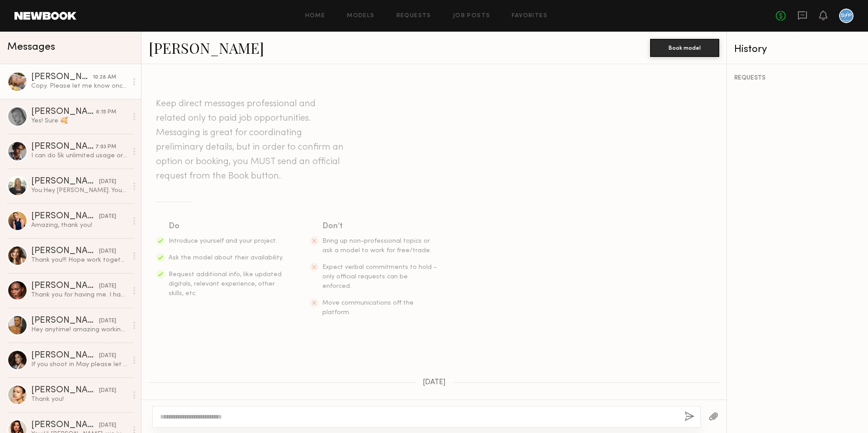 The width and height of the screenshot is (868, 433). I want to click on a: Models, so click(360, 15).